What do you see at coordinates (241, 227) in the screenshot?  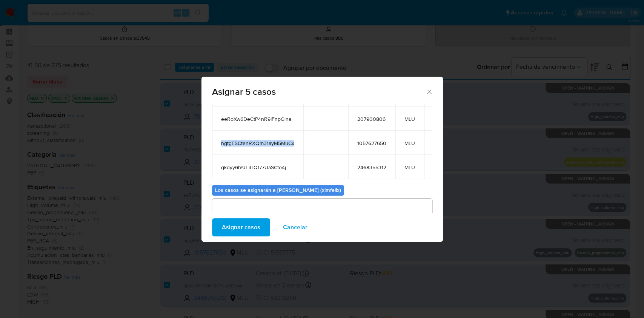 I see `span: Asignar casos` at bounding box center [241, 227].